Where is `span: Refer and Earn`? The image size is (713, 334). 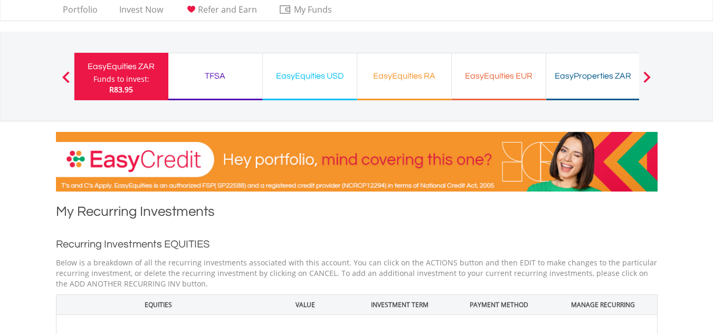 span: Refer and Earn is located at coordinates (228, 10).